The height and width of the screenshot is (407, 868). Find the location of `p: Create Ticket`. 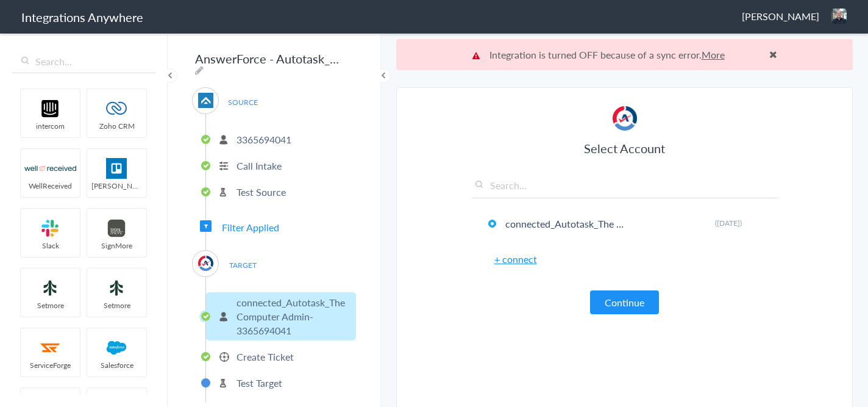

p: Create Ticket is located at coordinates (265, 357).